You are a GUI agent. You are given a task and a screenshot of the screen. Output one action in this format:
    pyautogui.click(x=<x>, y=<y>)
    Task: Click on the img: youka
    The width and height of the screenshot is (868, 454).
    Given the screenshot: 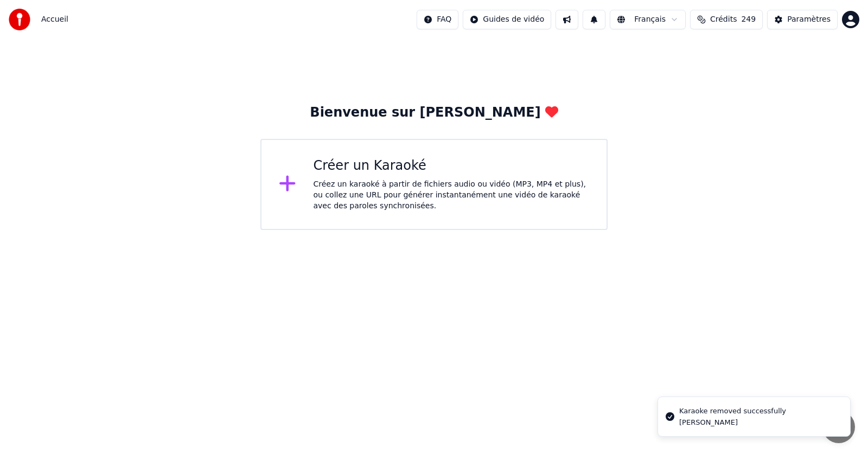 What is the action you would take?
    pyautogui.click(x=19, y=19)
    